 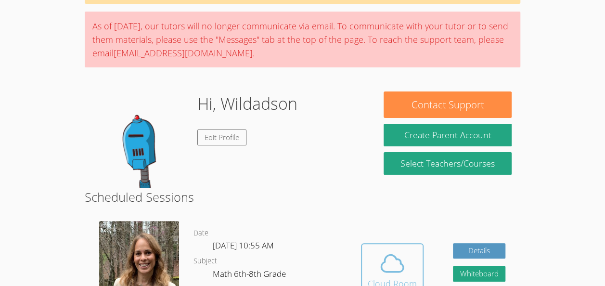 What do you see at coordinates (250, 275) in the screenshot?
I see `dd: Math 6th-8th Grade` at bounding box center [250, 275].